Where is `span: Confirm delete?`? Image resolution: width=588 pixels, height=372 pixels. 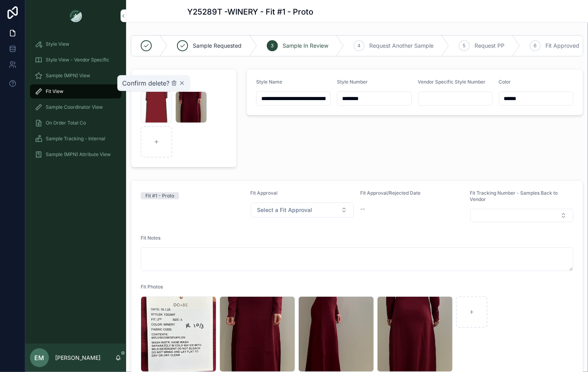
span: Confirm delete? is located at coordinates (145, 83).